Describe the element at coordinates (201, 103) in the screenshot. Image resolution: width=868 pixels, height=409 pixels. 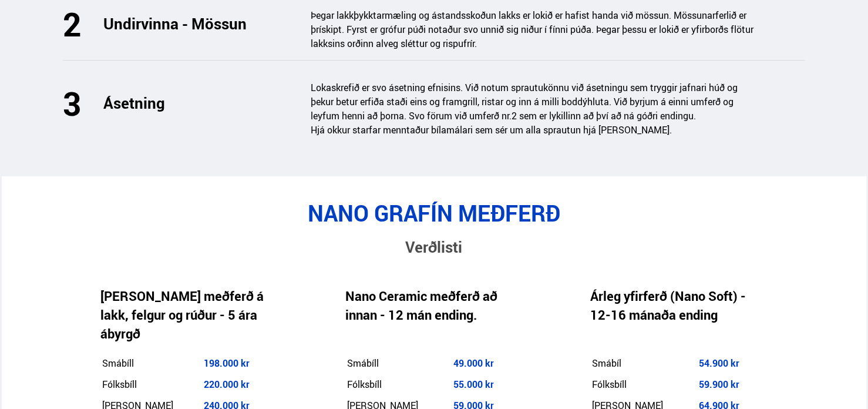
I see `h3: Ásetning` at that location.